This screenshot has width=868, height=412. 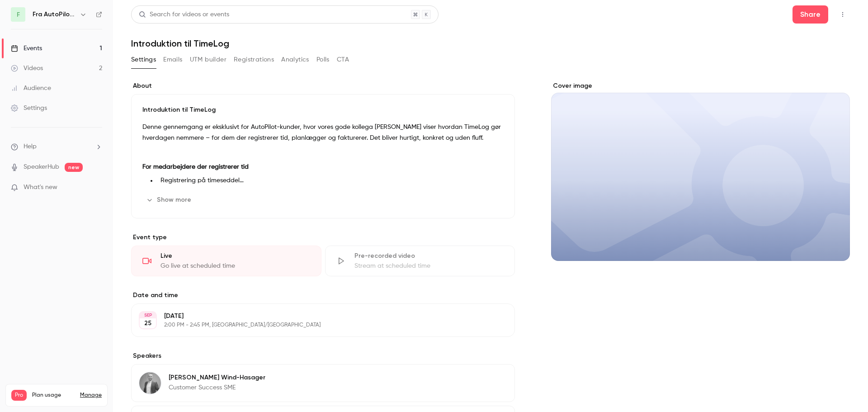 I want to click on div: Stream at scheduled time, so click(x=429, y=266).